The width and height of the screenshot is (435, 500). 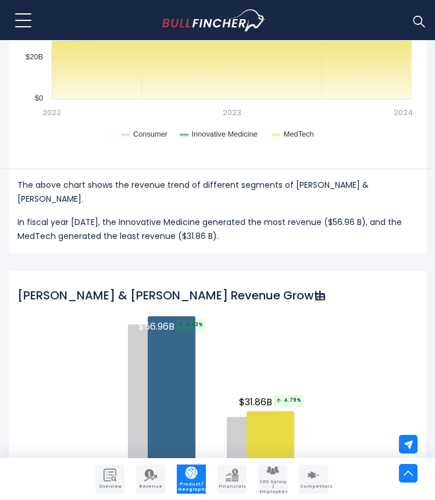 I want to click on span: Revenue, so click(x=151, y=487).